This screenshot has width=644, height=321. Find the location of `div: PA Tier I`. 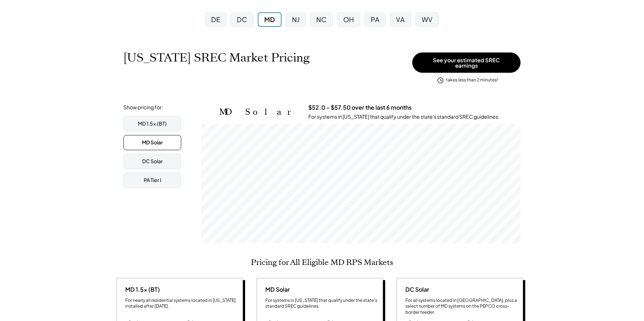

div: PA Tier I is located at coordinates (153, 180).